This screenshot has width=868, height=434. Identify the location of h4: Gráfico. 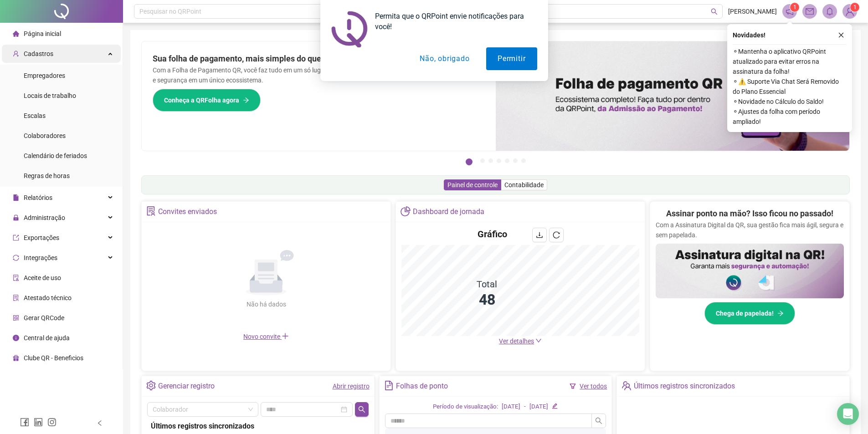
(492, 234).